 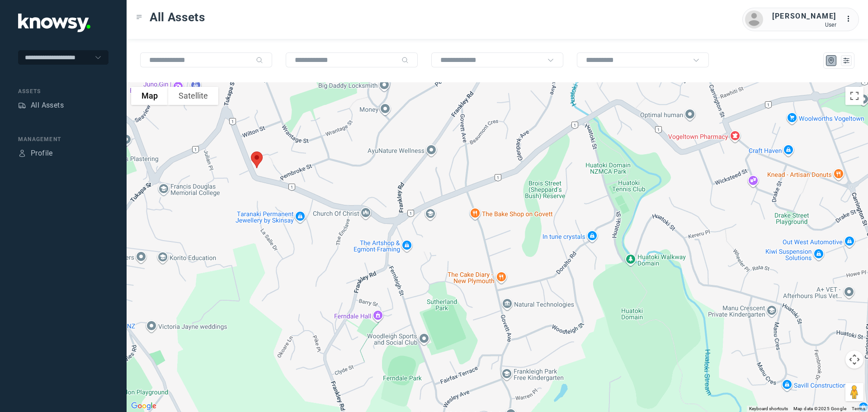 What do you see at coordinates (754, 19) in the screenshot?
I see `img: avatar.png` at bounding box center [754, 19].